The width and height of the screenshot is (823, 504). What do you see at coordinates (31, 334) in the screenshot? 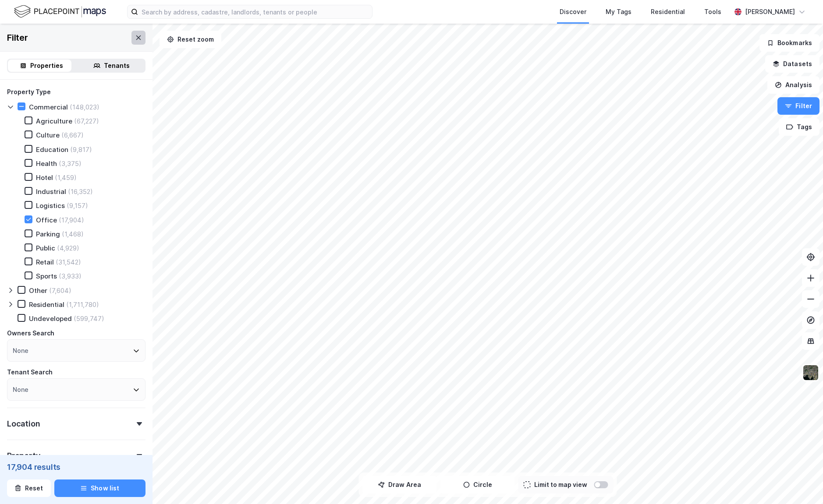
I see `div: Owners Search` at bounding box center [31, 334].